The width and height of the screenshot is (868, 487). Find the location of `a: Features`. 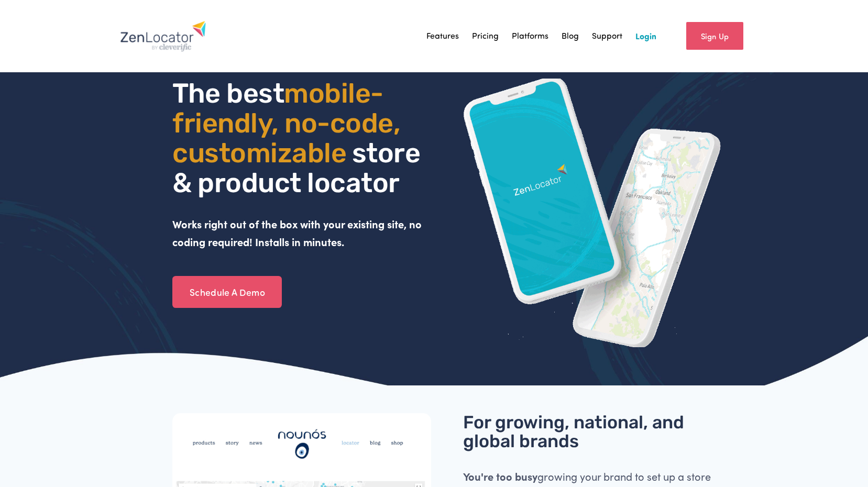

a: Features is located at coordinates (442, 36).